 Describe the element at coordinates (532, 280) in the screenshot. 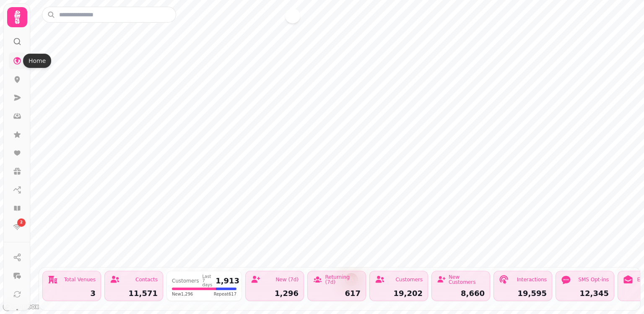

I see `div: Interactions` at that location.